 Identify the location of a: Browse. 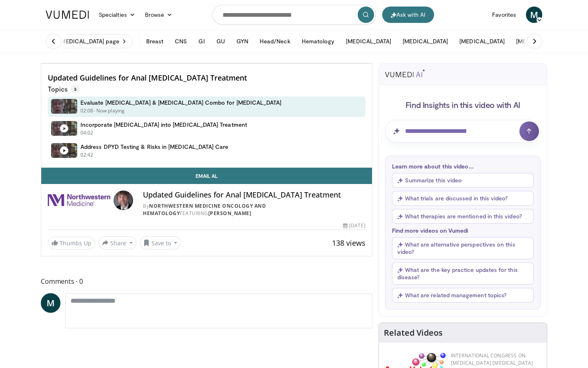
(159, 15).